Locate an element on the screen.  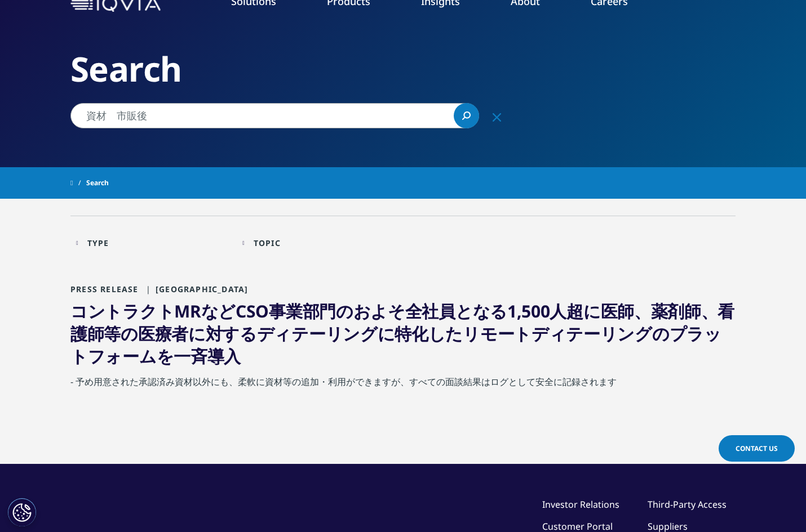
a: 検索する is located at coordinates (466, 115).